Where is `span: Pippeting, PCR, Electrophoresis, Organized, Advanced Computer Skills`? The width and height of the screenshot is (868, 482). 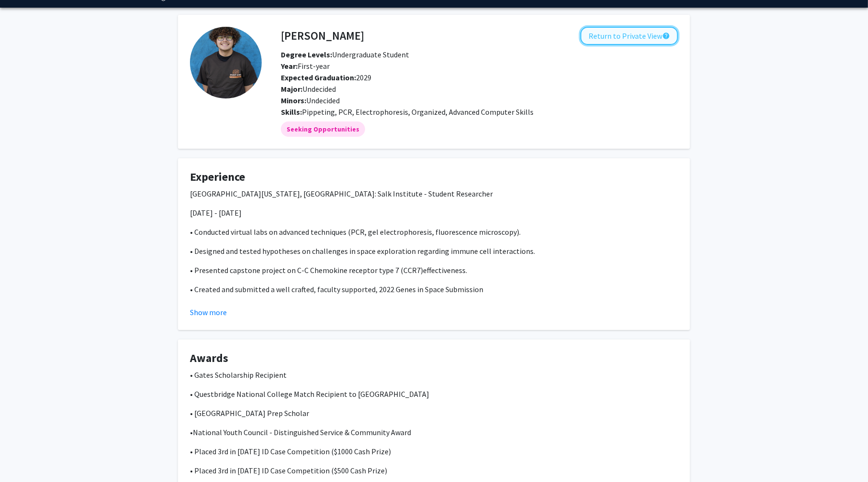 span: Pippeting, PCR, Electrophoresis, Organized, Advanced Computer Skills is located at coordinates (418, 112).